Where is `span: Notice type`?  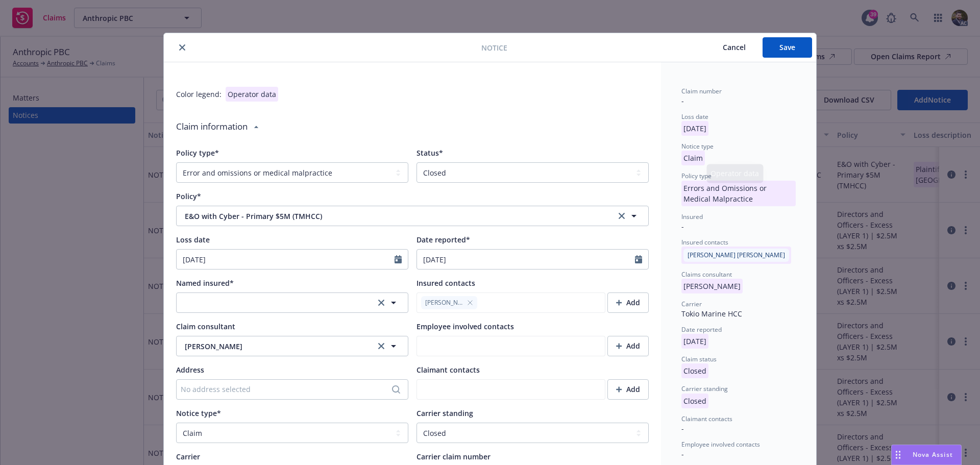 span: Notice type is located at coordinates (697, 146).